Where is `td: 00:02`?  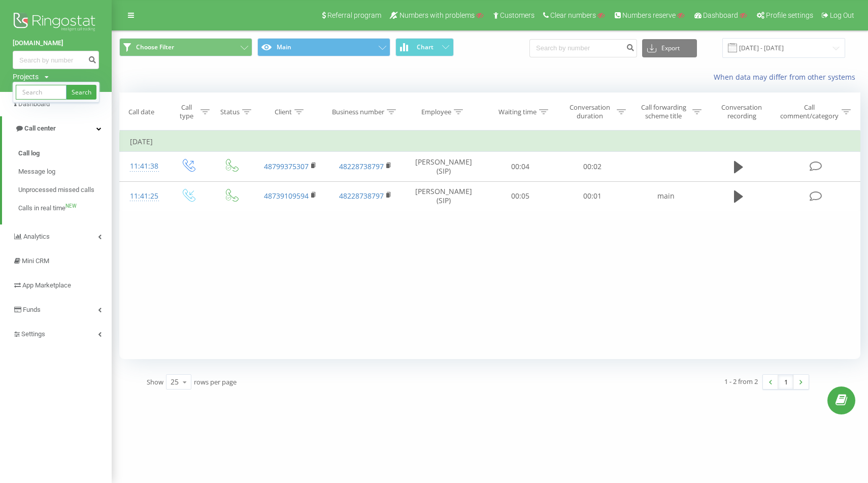 td: 00:02 is located at coordinates (593, 167).